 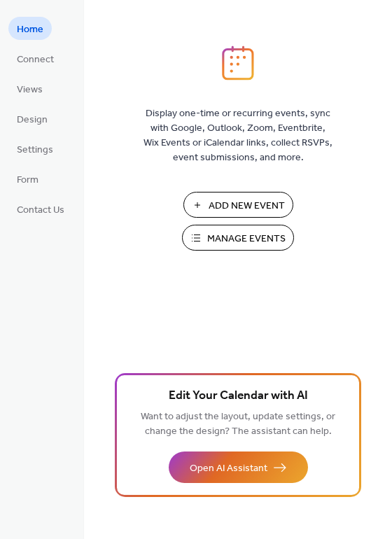 I want to click on span: Views, so click(x=29, y=90).